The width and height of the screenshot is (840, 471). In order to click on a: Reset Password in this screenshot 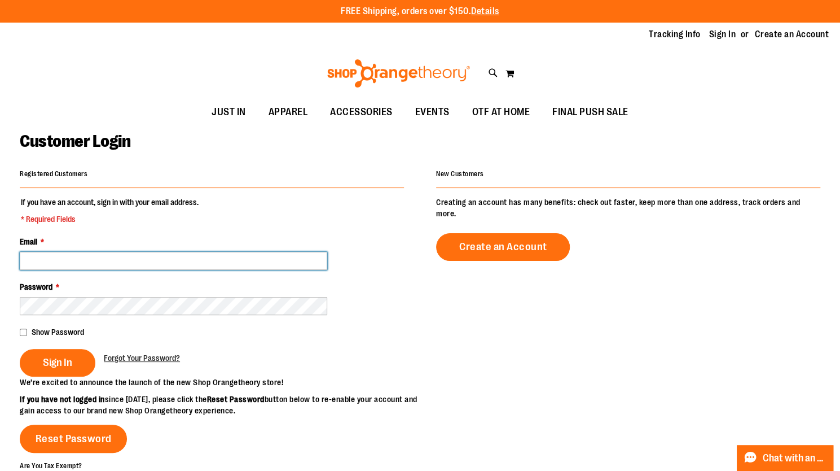, I will do `click(73, 439)`.